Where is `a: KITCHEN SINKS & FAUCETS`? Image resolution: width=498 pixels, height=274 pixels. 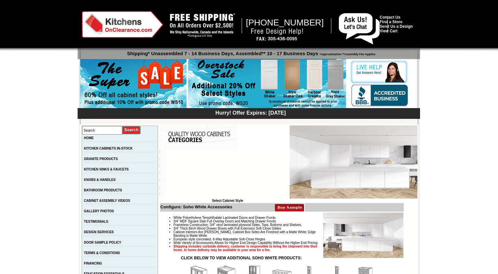 a: KITCHEN SINKS & FAUCETS is located at coordinates (106, 169).